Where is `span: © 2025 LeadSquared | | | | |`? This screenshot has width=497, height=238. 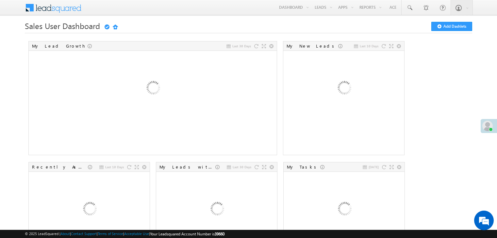 span: © 2025 LeadSquared | | | | | is located at coordinates (124, 234).